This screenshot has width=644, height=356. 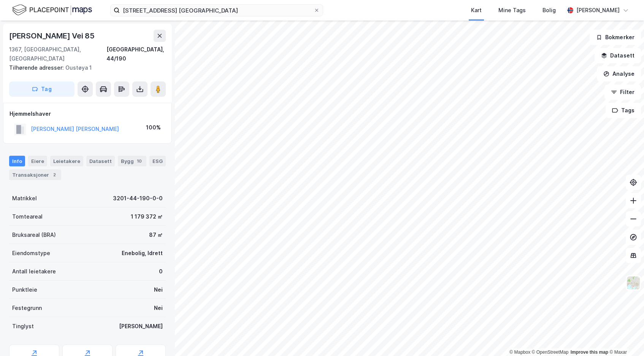 What do you see at coordinates (619, 74) in the screenshot?
I see `button: Analyse` at bounding box center [619, 74].